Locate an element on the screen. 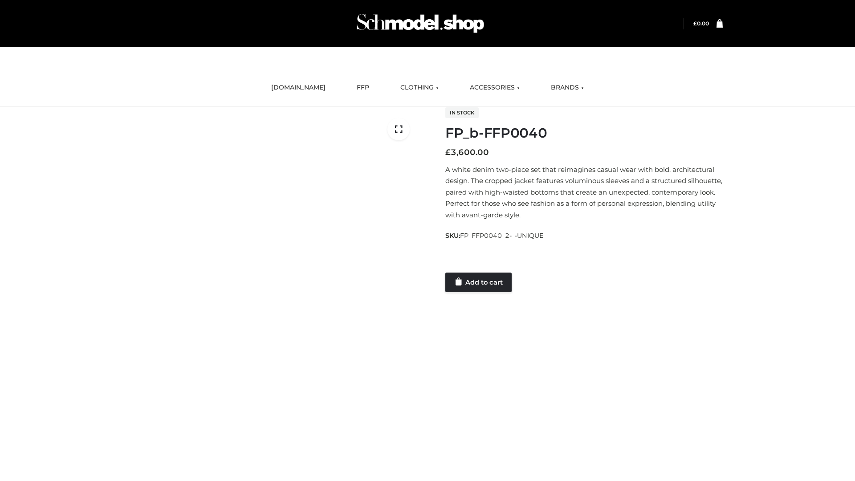 Image resolution: width=855 pixels, height=481 pixels. p: A white denim two-piece set that reimagines casual wear with bold, architectural design. The crop... is located at coordinates (583, 192).